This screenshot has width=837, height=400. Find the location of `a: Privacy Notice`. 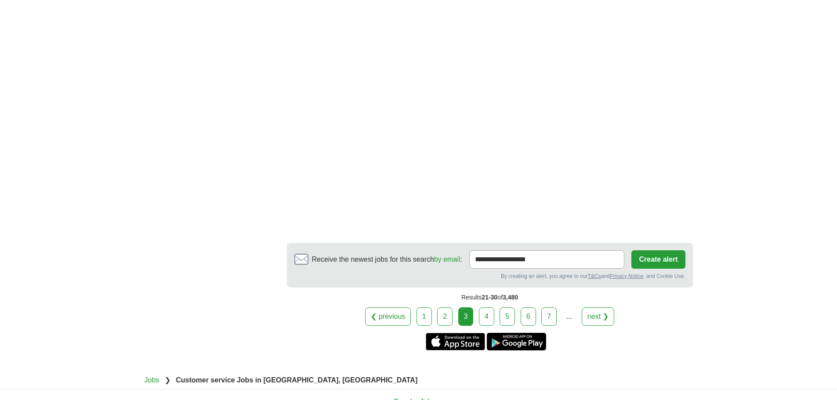

a: Privacy Notice is located at coordinates (626, 276).